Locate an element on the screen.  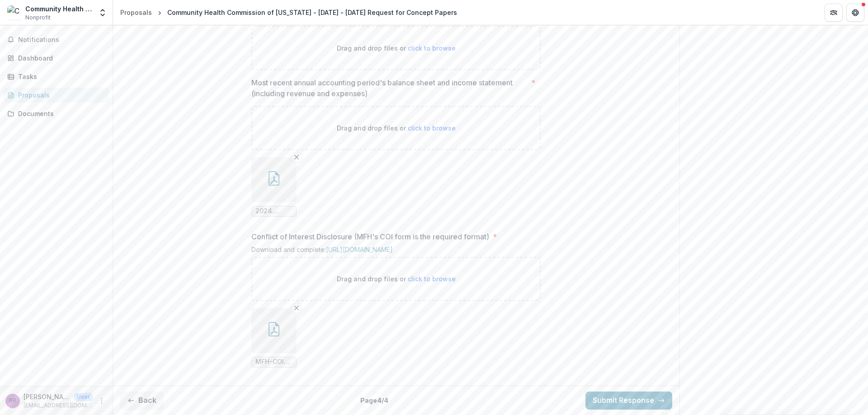
button: Submit Response is located at coordinates (629, 401).